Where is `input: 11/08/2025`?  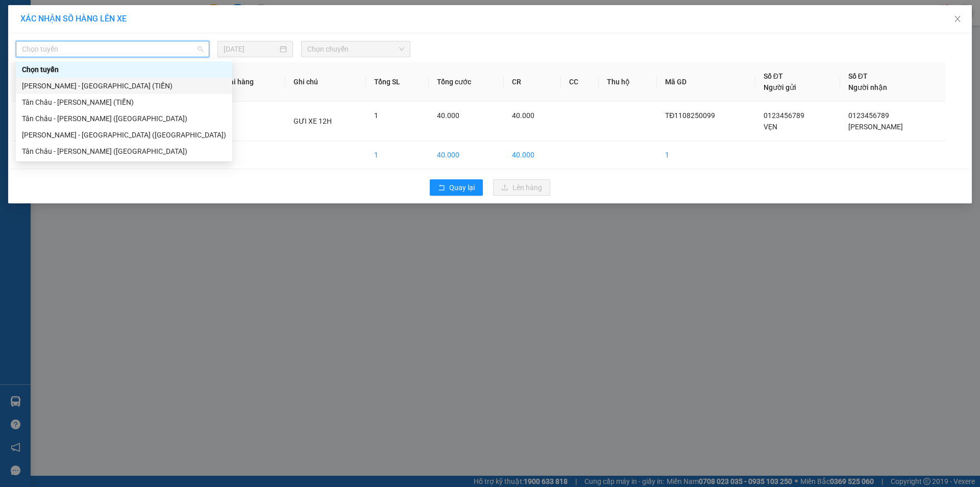
input: 11/08/2025 is located at coordinates (251, 49).